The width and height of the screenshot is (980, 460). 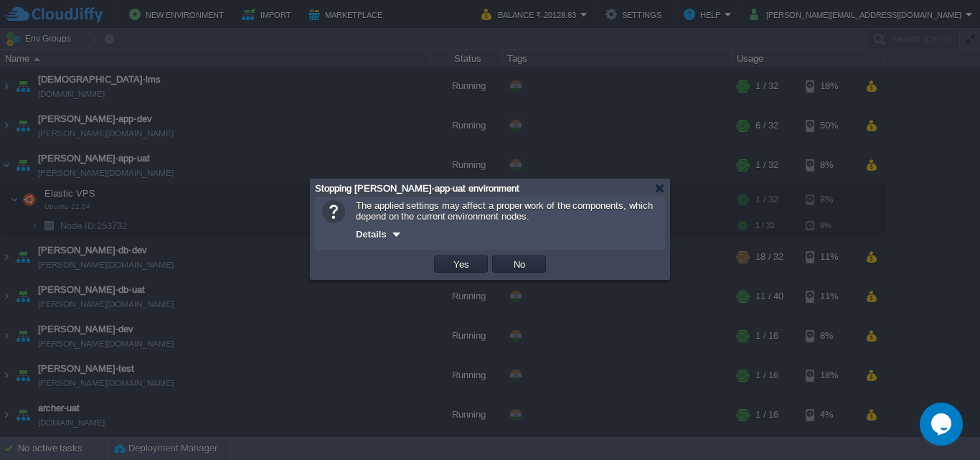 What do you see at coordinates (371, 234) in the screenshot?
I see `span: Details` at bounding box center [371, 234].